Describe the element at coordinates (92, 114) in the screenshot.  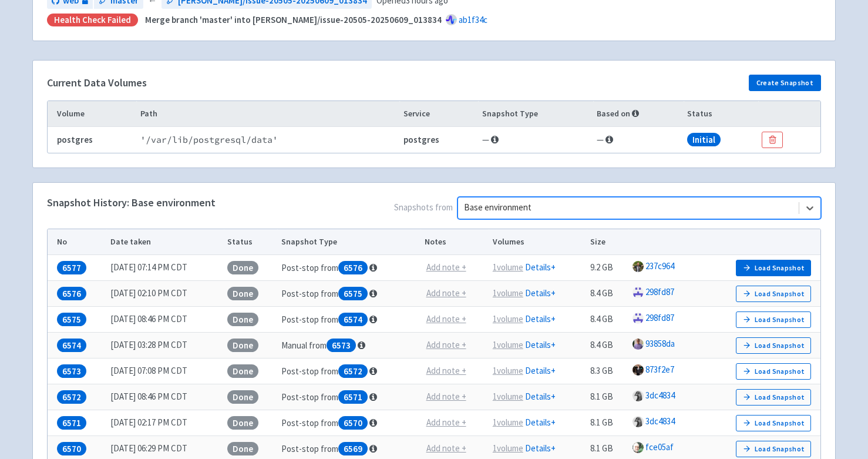
I see `th: Volume` at that location.